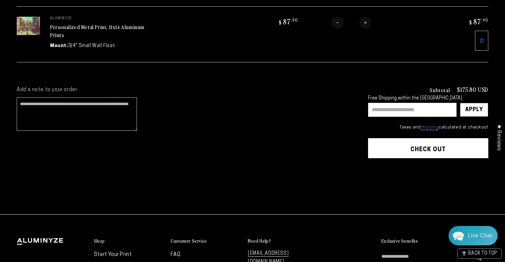 This screenshot has height=262, width=505. What do you see at coordinates (499, 137) in the screenshot?
I see `div: Click to open Judge.me floating reviews tab` at bounding box center [499, 137].